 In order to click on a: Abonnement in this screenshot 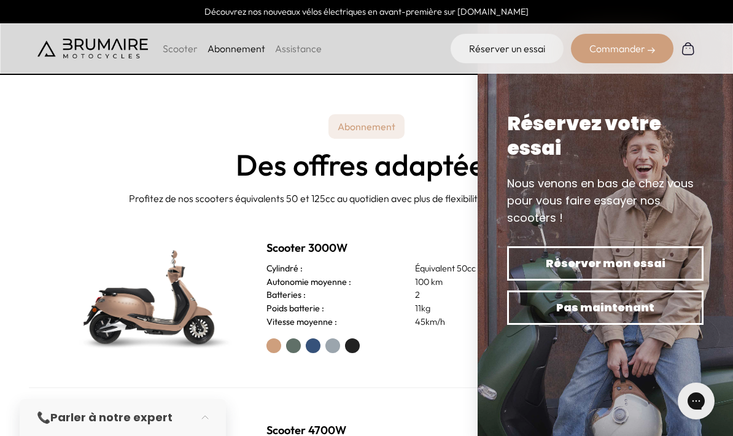, I will do `click(236, 48)`.